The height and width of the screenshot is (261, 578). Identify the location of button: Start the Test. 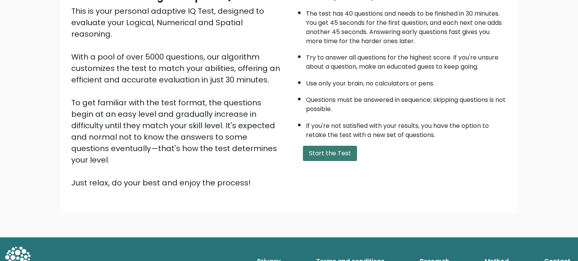
(330, 153).